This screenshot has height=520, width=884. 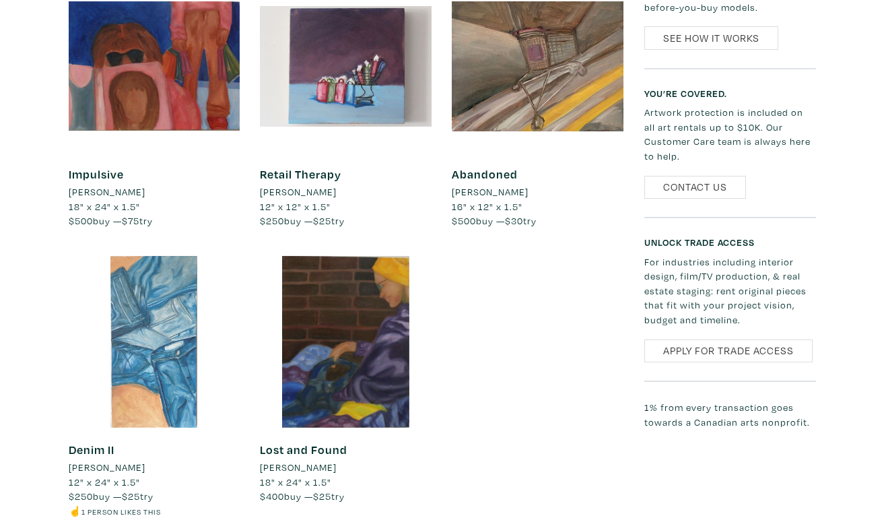 I want to click on small: 1 person likes this, so click(x=121, y=511).